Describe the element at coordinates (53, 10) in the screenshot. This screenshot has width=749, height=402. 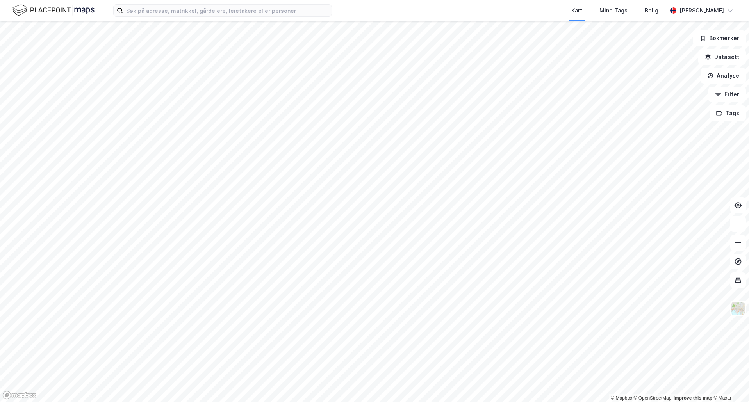
I see `img: logo.f888ab2527a4732fd821a326f86c7f29.svg` at that location.